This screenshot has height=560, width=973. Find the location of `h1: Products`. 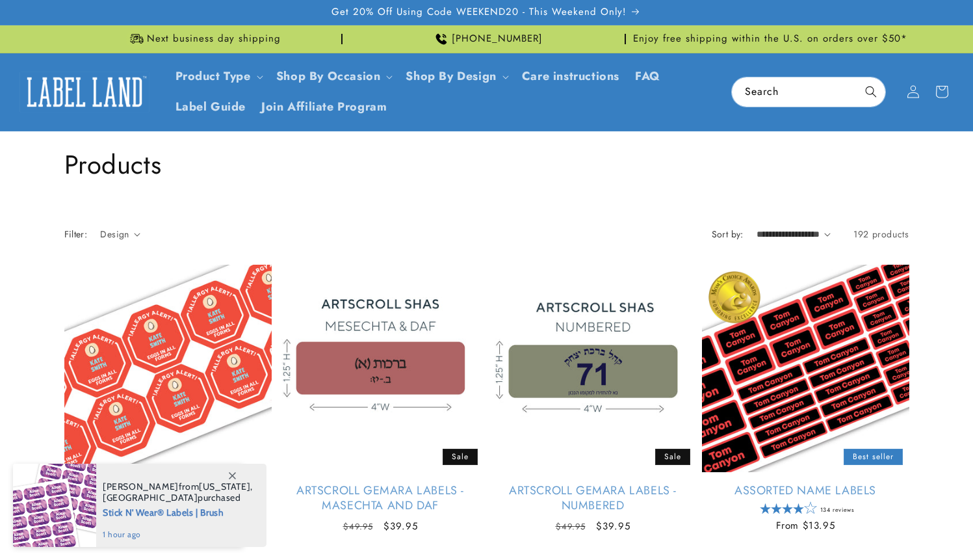

h1: Products is located at coordinates (487, 164).